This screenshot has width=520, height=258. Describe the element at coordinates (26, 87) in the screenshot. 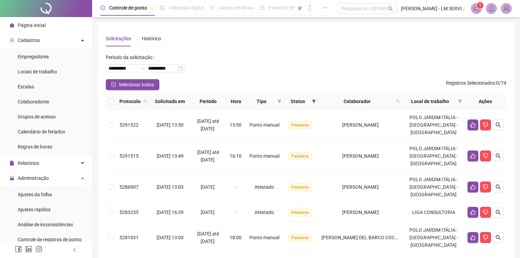

I see `span: Escalas` at that location.